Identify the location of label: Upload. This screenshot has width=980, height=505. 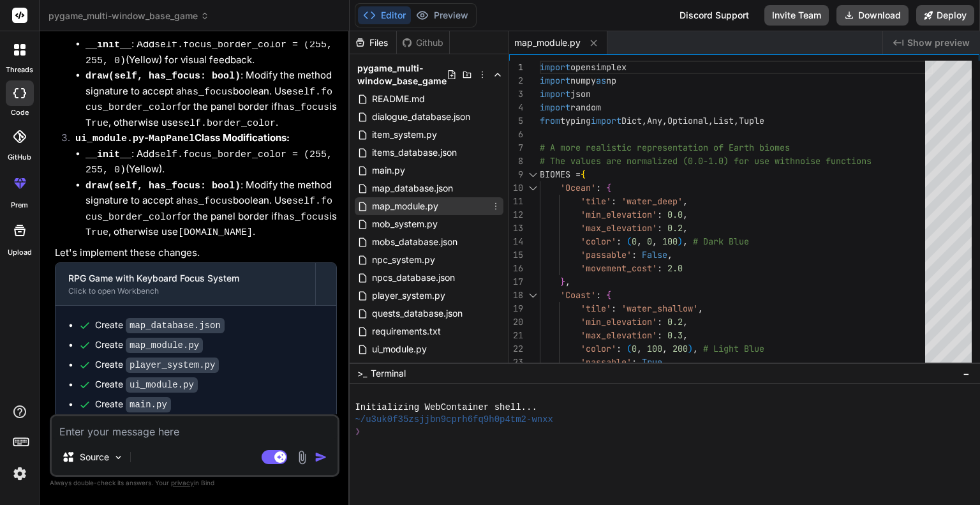
(20, 252).